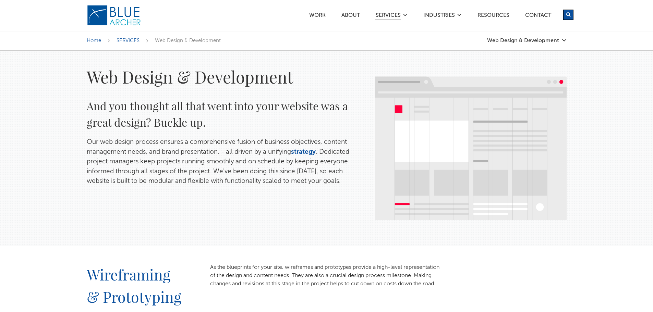 The image size is (653, 312). I want to click on span: SERVICES, so click(128, 40).